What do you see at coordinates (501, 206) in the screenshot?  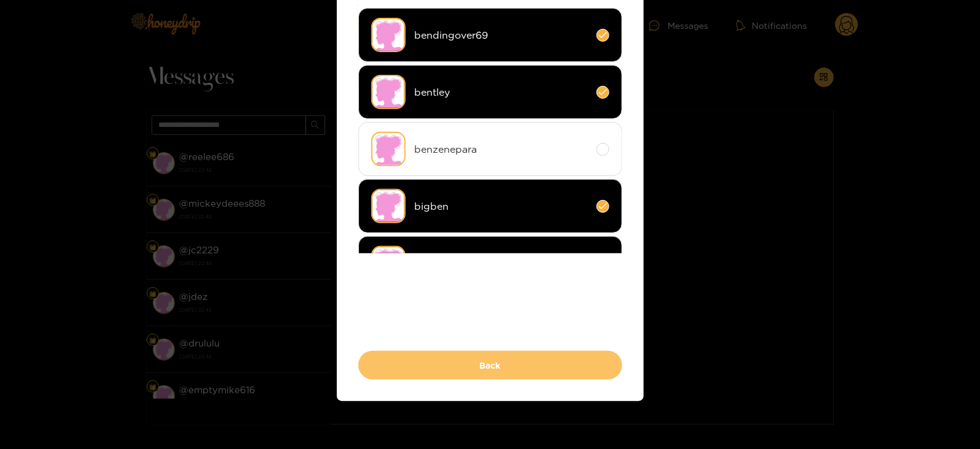 I see `span: bigben` at bounding box center [501, 206].